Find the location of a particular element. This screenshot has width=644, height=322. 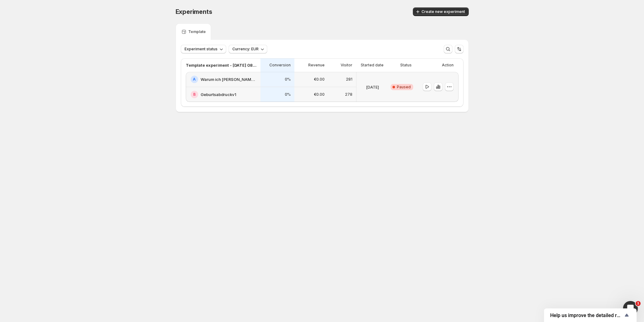

button: Sort the results is located at coordinates (459, 49).